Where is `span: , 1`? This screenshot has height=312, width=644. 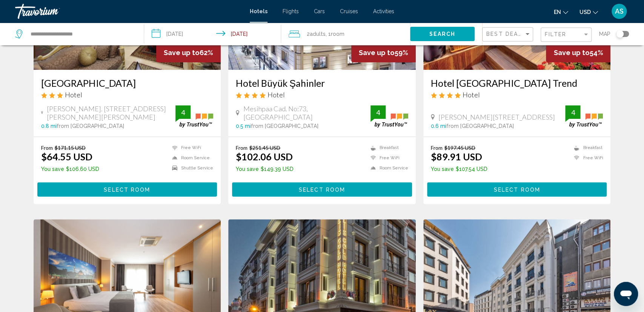 span: , 1 is located at coordinates (335, 34).